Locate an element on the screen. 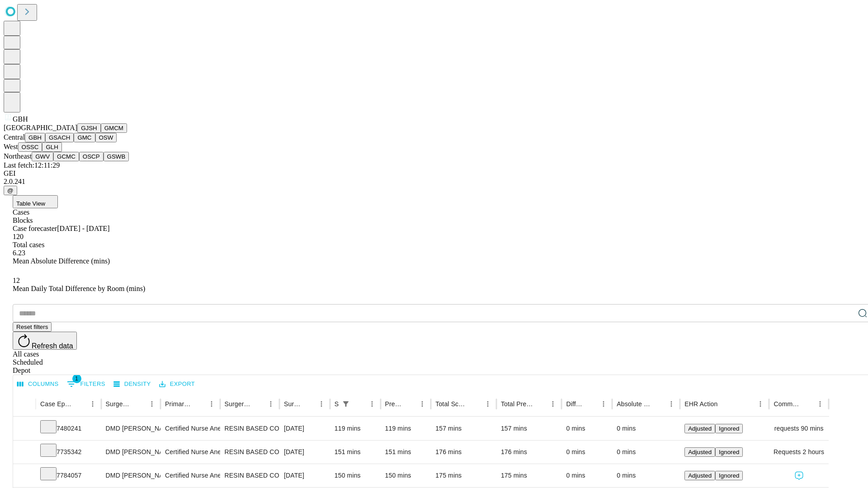 The width and height of the screenshot is (868, 488). div: 7735342 is located at coordinates (68, 452).